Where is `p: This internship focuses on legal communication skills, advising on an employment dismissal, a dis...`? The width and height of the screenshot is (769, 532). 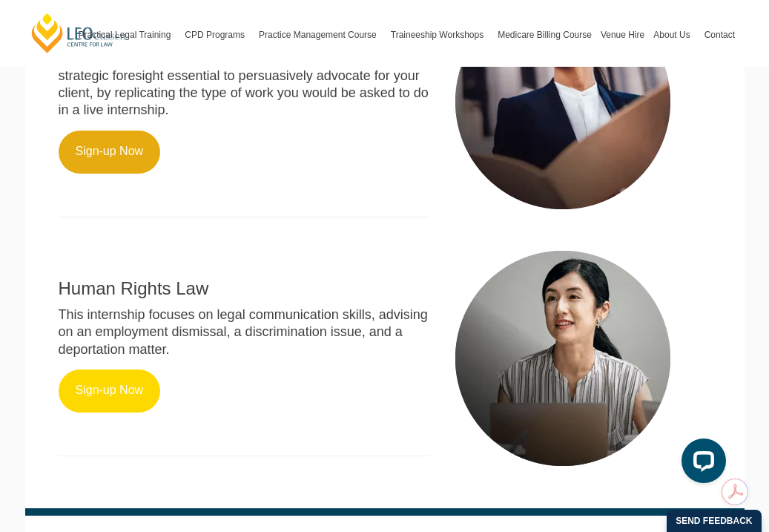
p: This internship focuses on legal communication skills, advising on an employment dismissal, a dis... is located at coordinates (244, 332).